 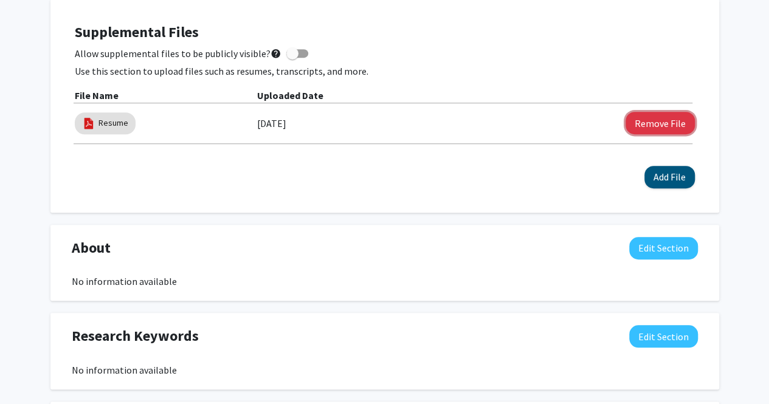 What do you see at coordinates (669, 177) in the screenshot?
I see `button: Add File` at bounding box center [669, 177].